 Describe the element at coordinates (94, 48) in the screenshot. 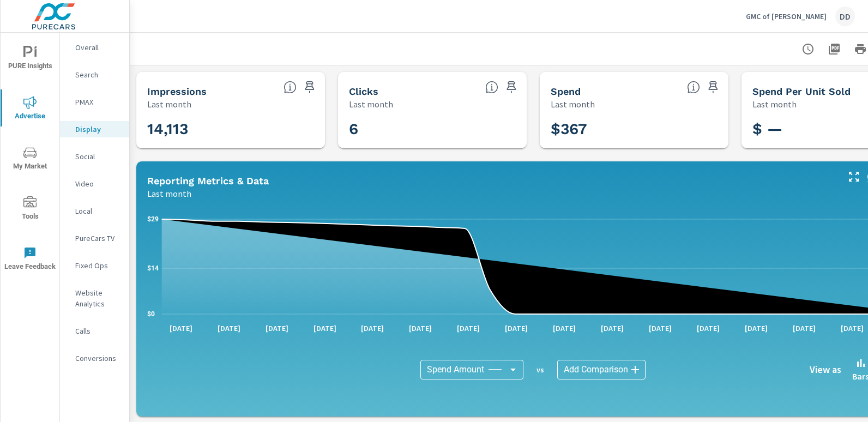

I see `div: Overall` at that location.